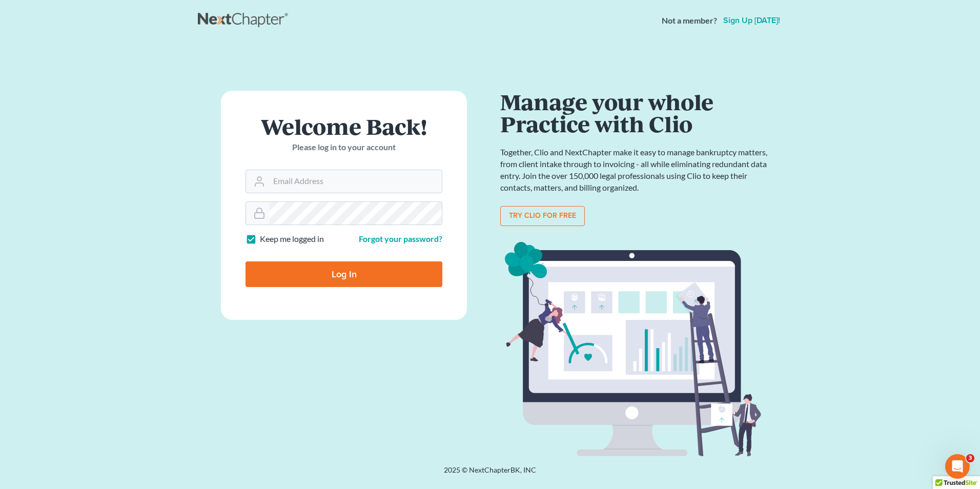 This screenshot has height=489, width=980. What do you see at coordinates (637, 349) in the screenshot?
I see `img: clio_bg-1f7fd5e12b4bb4ecf8b57ca1a7e67e4ff233b1f5529bdf2c1c242739b0445cb7.svg` at bounding box center [637, 349].